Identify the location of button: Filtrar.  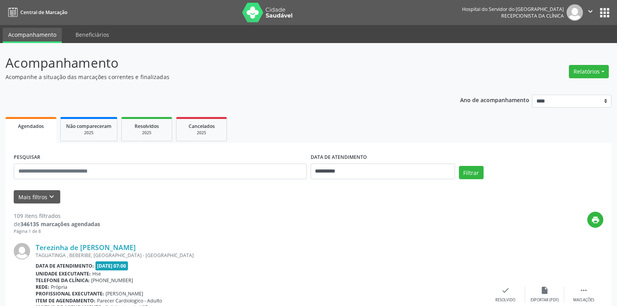
(471, 173).